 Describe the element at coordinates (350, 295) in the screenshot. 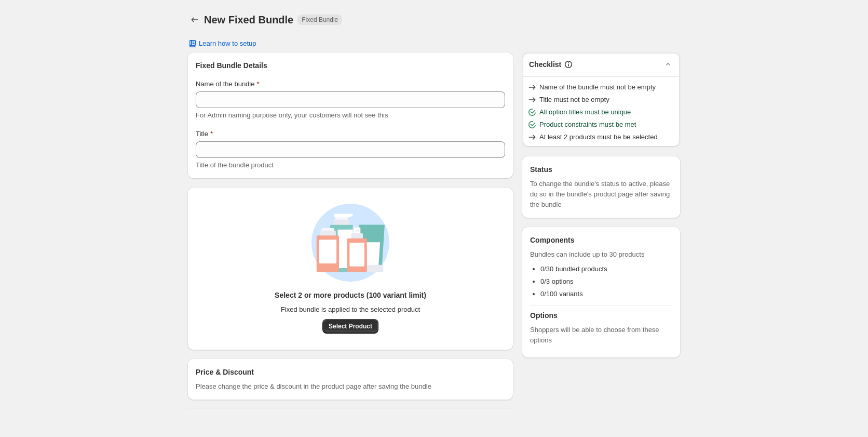

I see `h3: Select 2 or more products (100 variant limit)` at that location.